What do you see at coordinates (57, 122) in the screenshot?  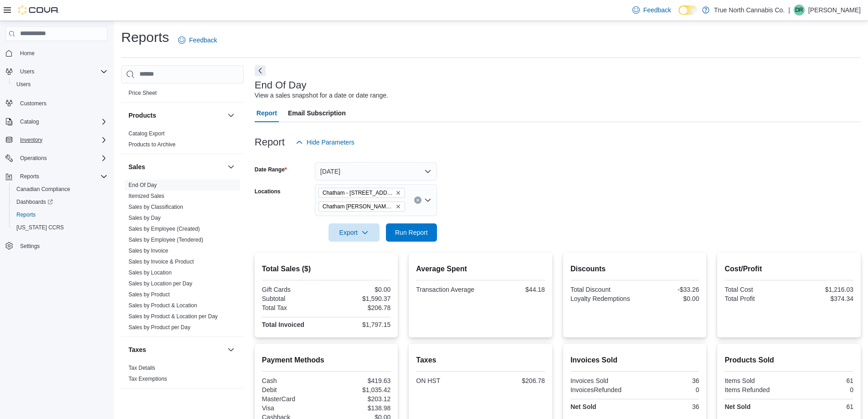 I see `button: Catalog` at bounding box center [57, 122].